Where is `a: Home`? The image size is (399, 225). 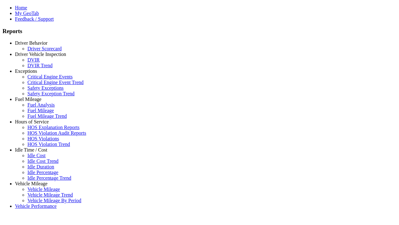 a: Home is located at coordinates (21, 7).